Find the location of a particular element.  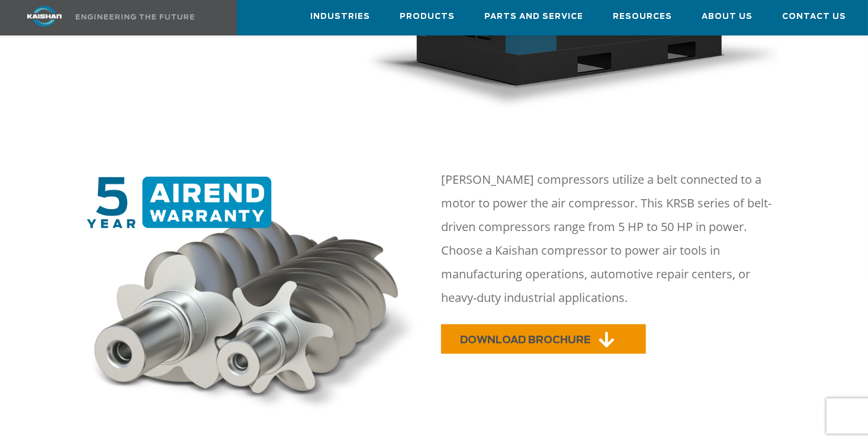

span: About Us is located at coordinates (727, 17).